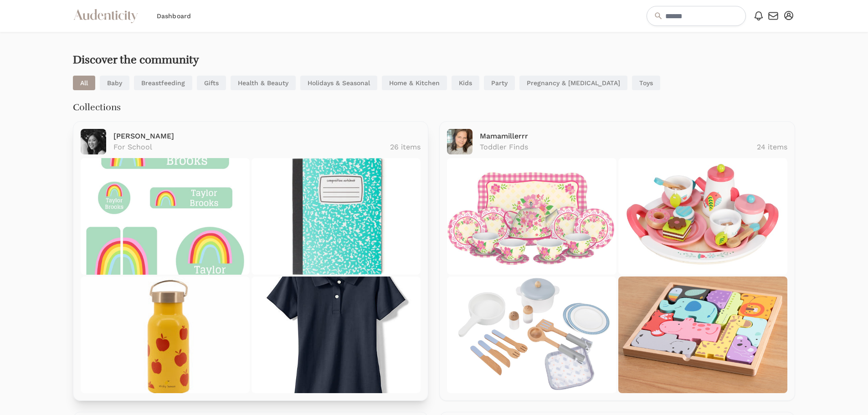 This screenshot has width=868, height=415. What do you see at coordinates (163, 83) in the screenshot?
I see `a: Breastfeeding` at bounding box center [163, 83].